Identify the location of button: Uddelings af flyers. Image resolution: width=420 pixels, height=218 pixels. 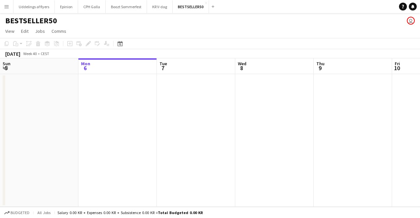
(34, 7).